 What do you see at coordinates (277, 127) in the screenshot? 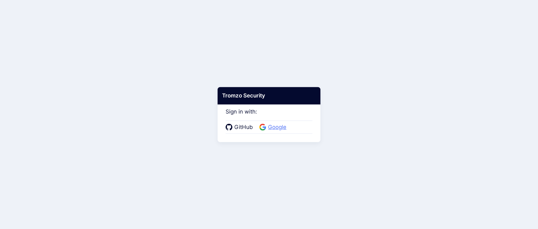
I see `span: Google` at bounding box center [277, 127].